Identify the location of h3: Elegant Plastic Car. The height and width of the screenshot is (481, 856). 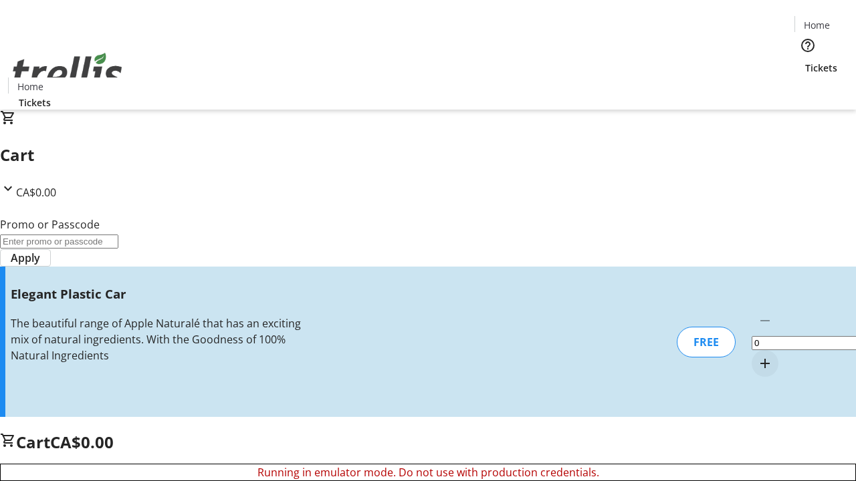
(156, 294).